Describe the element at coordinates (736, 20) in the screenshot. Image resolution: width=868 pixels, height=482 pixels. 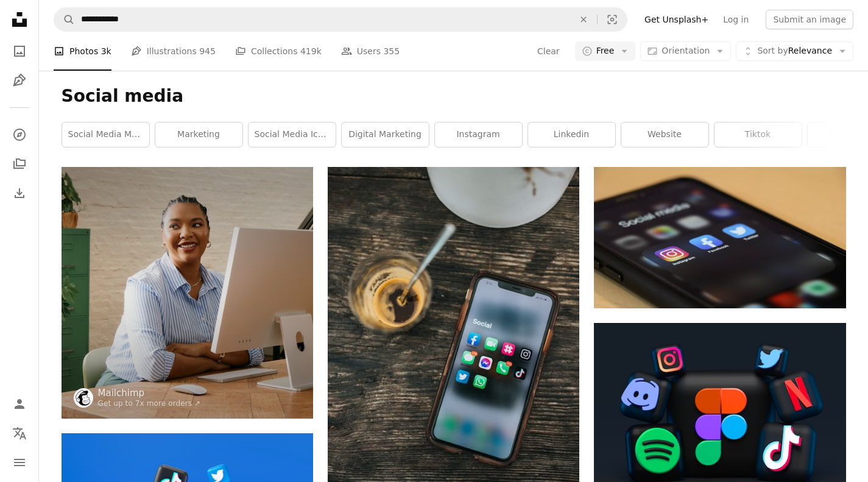
I see `a: Log in` at that location.